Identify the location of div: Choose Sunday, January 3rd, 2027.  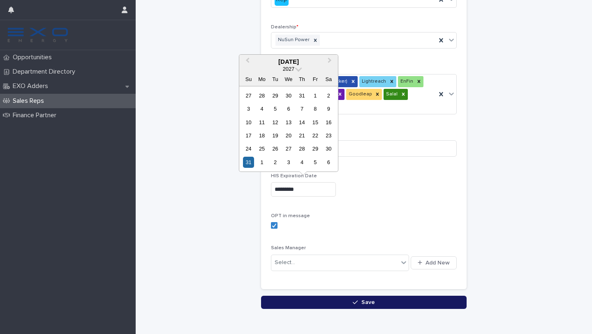
(248, 109).